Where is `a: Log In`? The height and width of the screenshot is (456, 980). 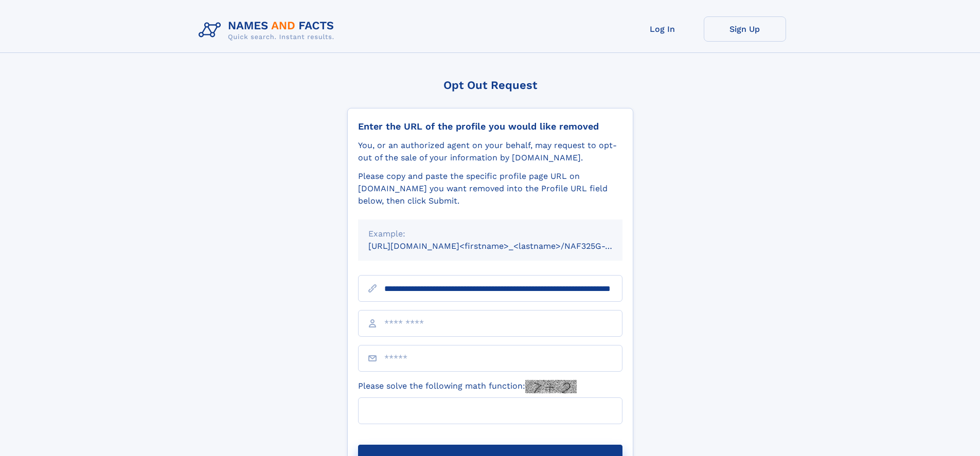 a: Log In is located at coordinates (663, 29).